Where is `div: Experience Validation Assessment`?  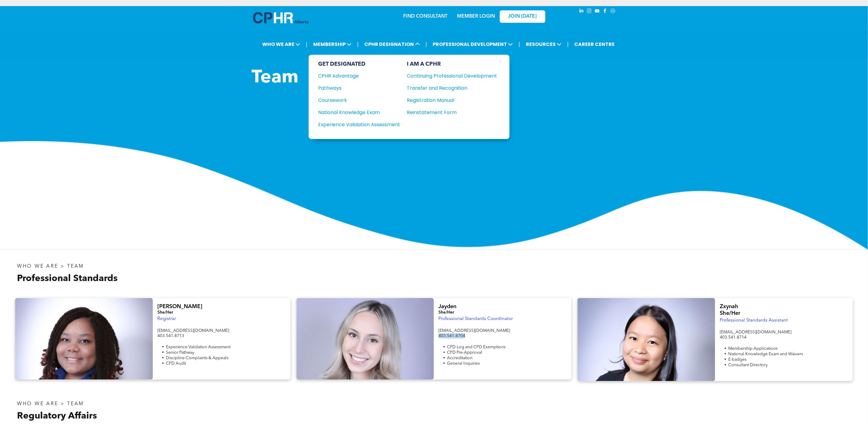 div: Experience Validation Assessment is located at coordinates (355, 124).